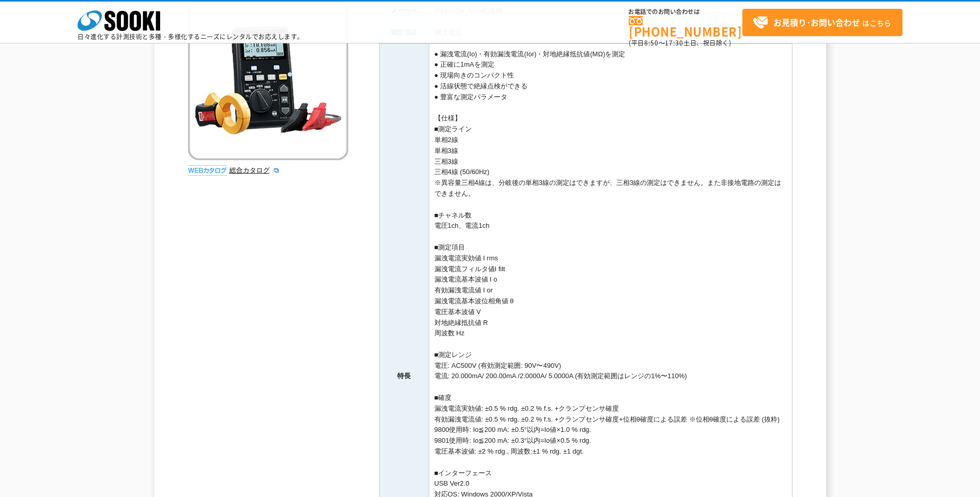 This screenshot has width=980, height=497. I want to click on span: (平日 ～ 土日、祝日除く), so click(680, 43).